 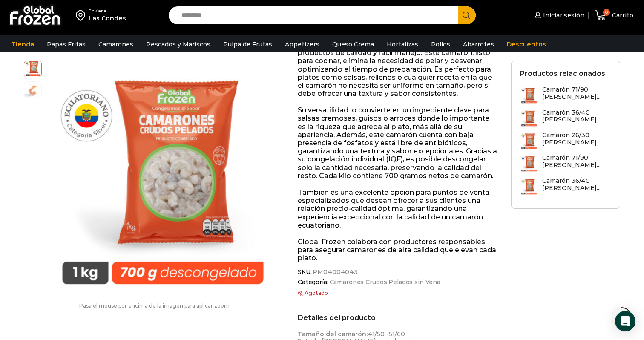 What do you see at coordinates (398, 65) in the screenshot?
I see `p: Nuestro camarón medium (41/50 – 51/60) crudo, pelado y sin vena. Es la opción ideal para restaura...` at bounding box center [398, 65].